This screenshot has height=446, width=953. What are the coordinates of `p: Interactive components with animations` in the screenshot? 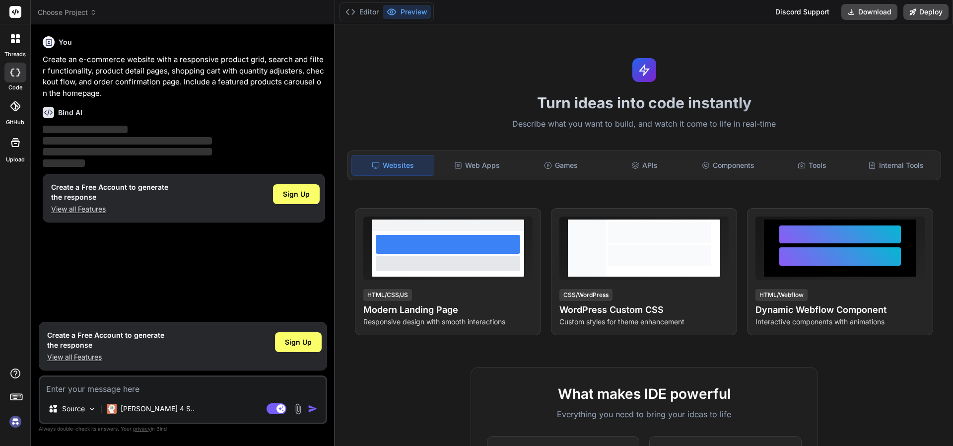 It's located at (840, 322).